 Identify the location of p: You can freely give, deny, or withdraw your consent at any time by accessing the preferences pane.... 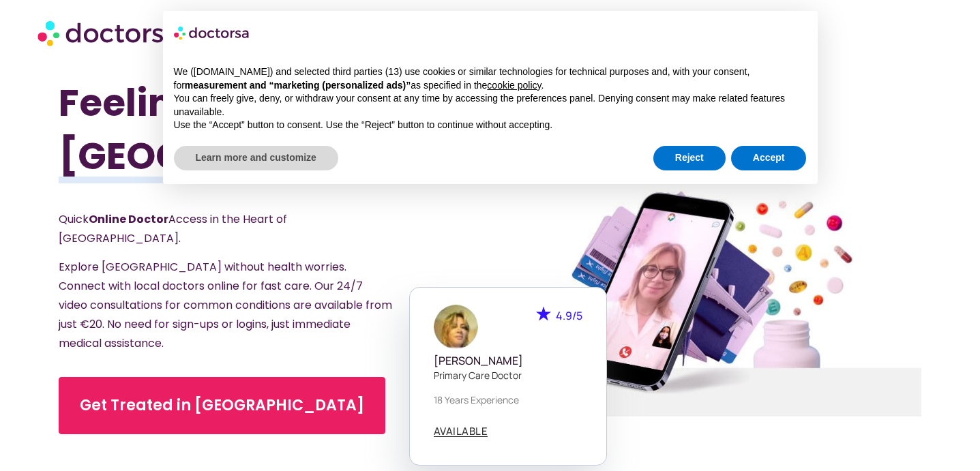
(490, 105).